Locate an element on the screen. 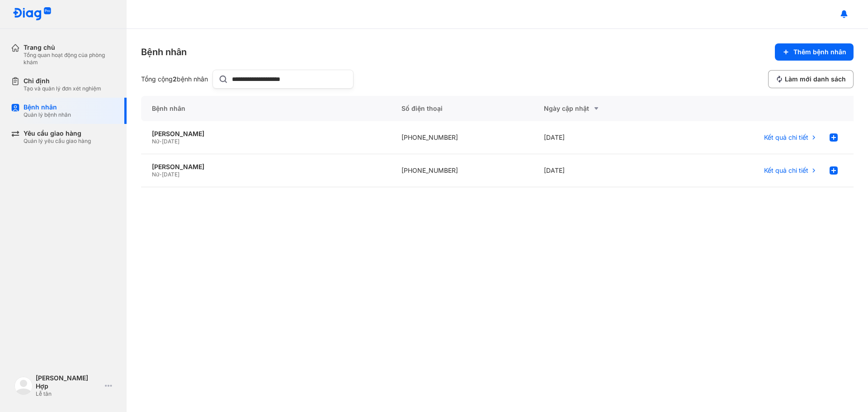  div: Tổng quan hoạt động của phòng khám is located at coordinates (70, 59).